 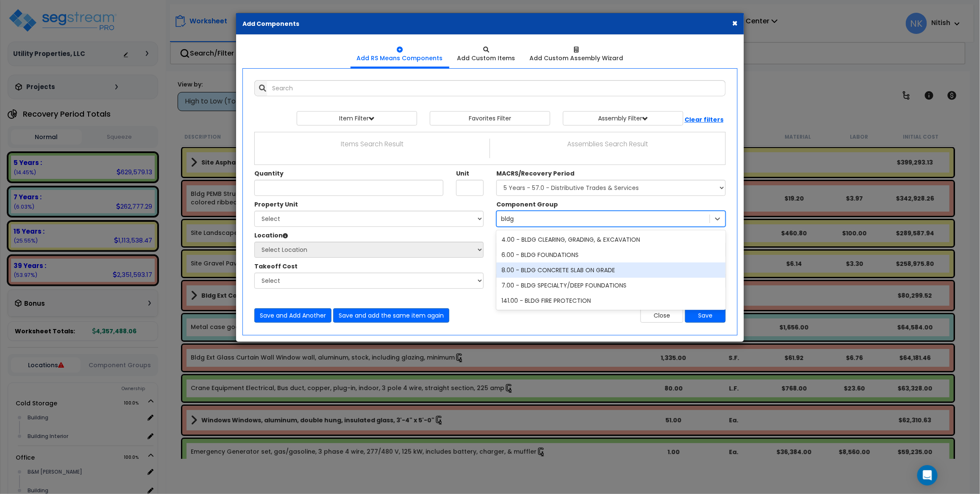 I want to click on button: Save and Add Another, so click(x=293, y=315).